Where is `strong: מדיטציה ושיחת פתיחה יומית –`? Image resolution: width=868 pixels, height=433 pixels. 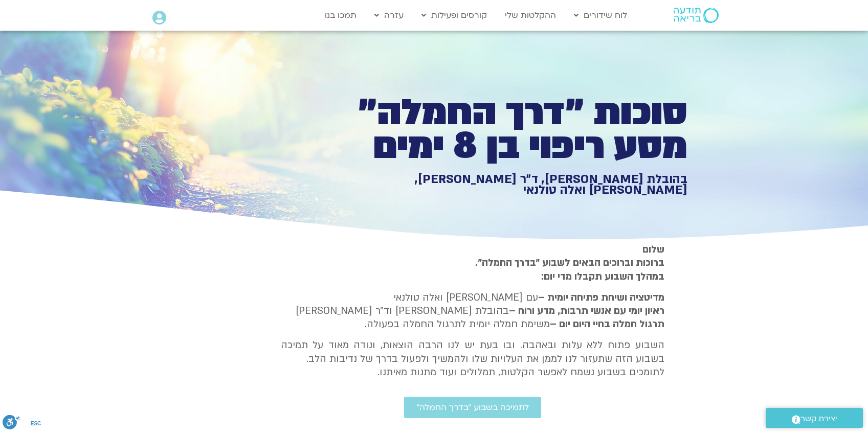 strong: מדיטציה ושיחת פתיחה יומית – is located at coordinates (601, 297).